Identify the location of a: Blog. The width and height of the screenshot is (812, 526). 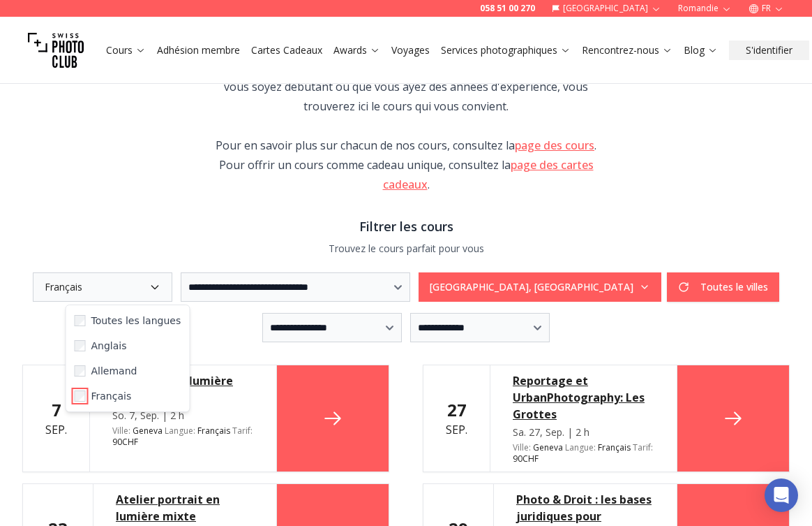
(700, 50).